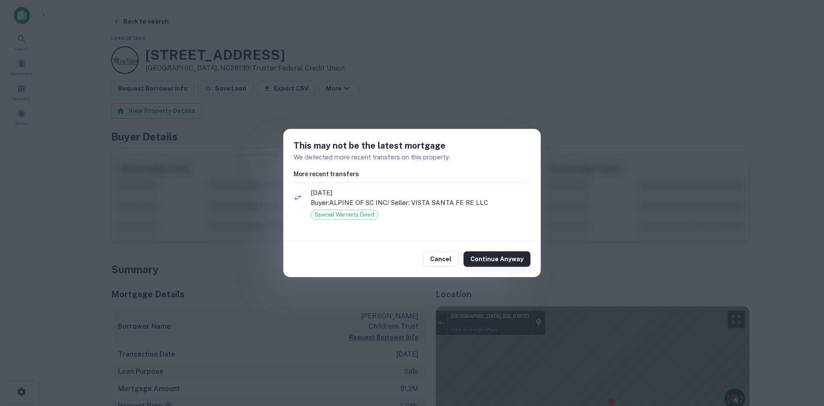 The height and width of the screenshot is (406, 824). Describe the element at coordinates (412, 145) in the screenshot. I see `h5: This may not be the latest mortgage` at that location.